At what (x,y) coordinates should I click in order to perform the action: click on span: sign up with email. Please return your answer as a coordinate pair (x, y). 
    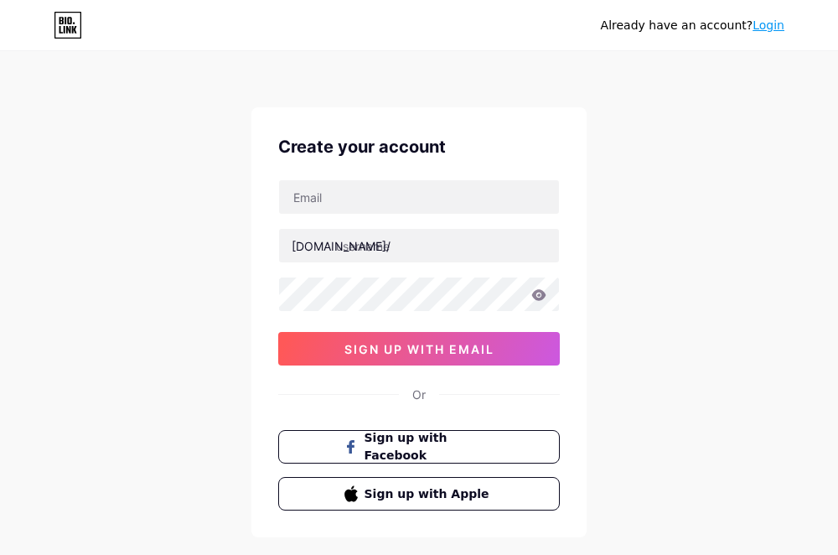
    Looking at the image, I should click on (419, 349).